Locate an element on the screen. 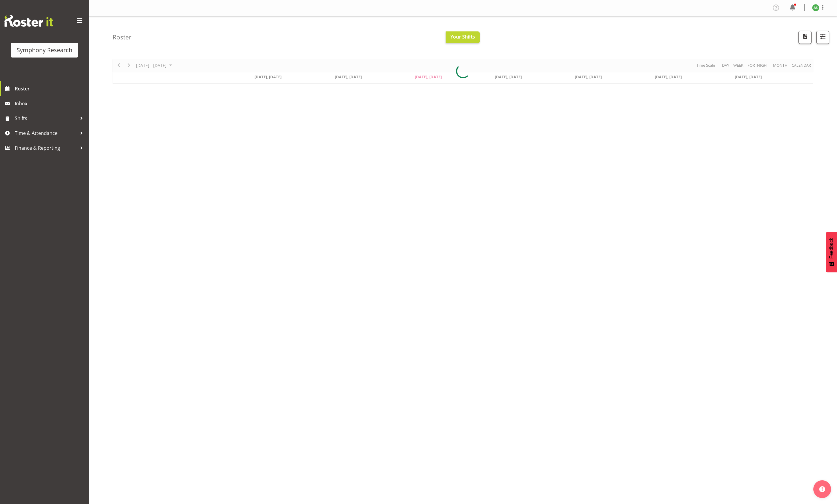  span: Inbox is located at coordinates (50, 103).